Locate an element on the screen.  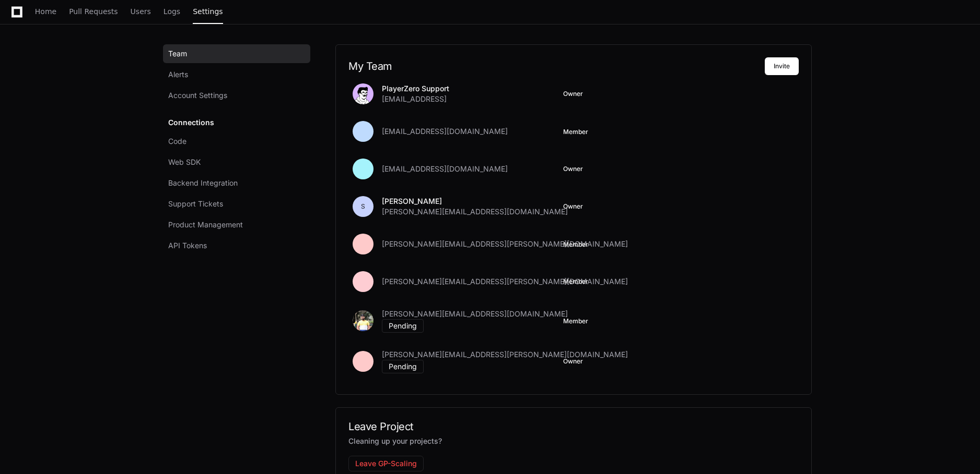
a: Support Tickets is located at coordinates (236, 204).